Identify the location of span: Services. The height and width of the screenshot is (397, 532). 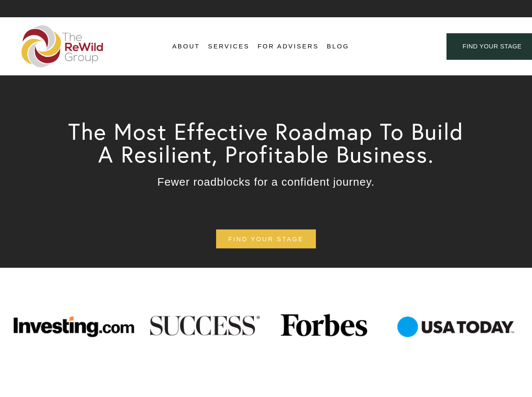
(228, 46).